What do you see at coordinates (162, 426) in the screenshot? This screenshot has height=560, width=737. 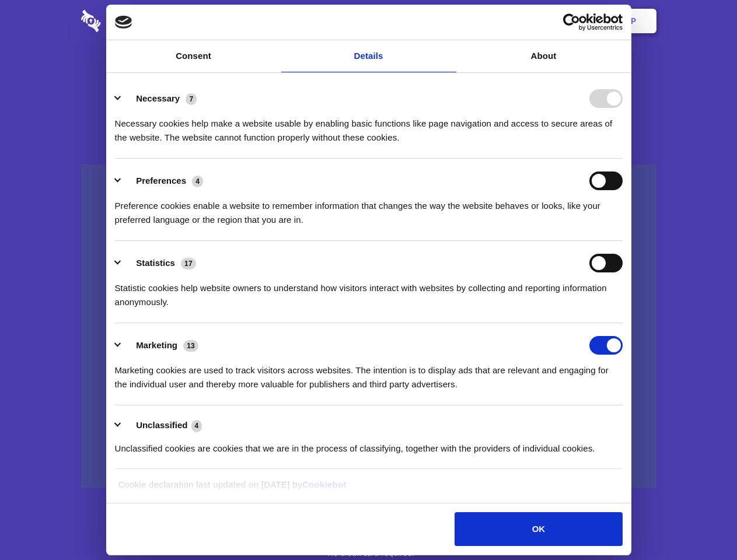 I see `button: Unclassified (4)` at bounding box center [162, 426].